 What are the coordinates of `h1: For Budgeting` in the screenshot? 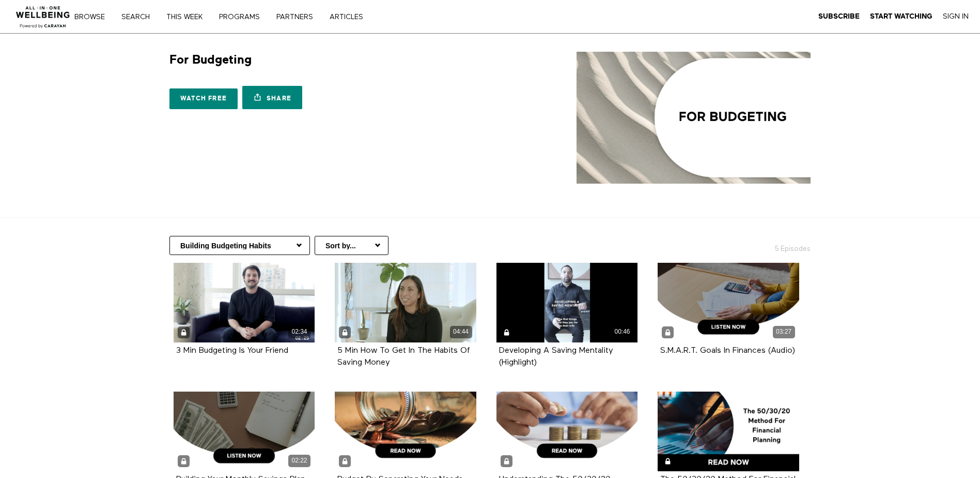 It's located at (211, 60).